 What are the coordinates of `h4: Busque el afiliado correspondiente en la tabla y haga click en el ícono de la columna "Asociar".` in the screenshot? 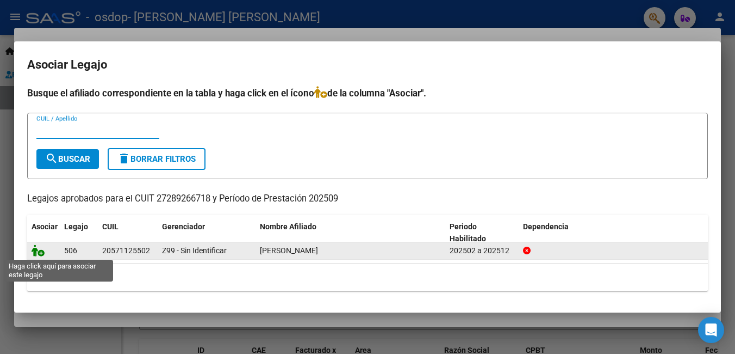 It's located at (368, 93).